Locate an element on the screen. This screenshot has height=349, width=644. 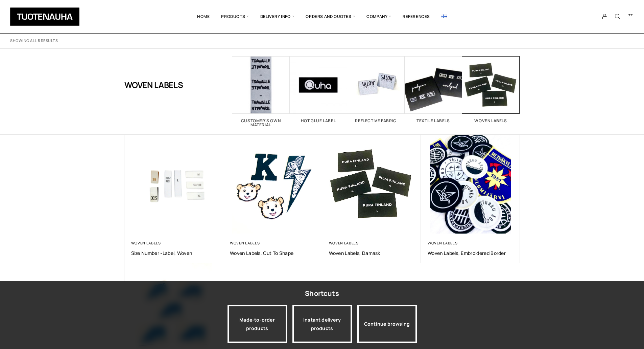
span: Products is located at coordinates (235, 16).